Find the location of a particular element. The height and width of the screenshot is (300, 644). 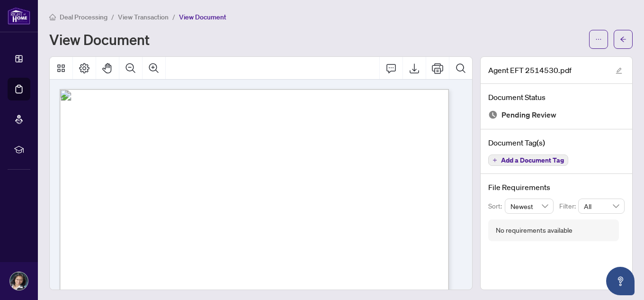

span: View Document is located at coordinates (203, 17).